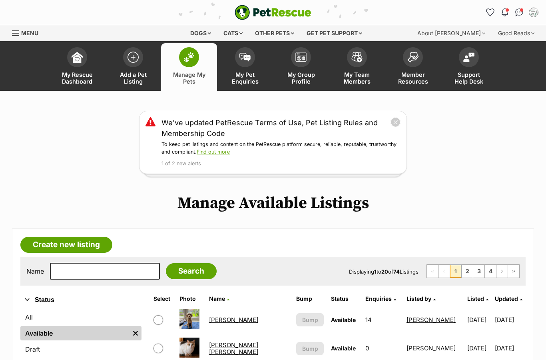  Describe the element at coordinates (514, 271) in the screenshot. I see `a: Last page` at that location.